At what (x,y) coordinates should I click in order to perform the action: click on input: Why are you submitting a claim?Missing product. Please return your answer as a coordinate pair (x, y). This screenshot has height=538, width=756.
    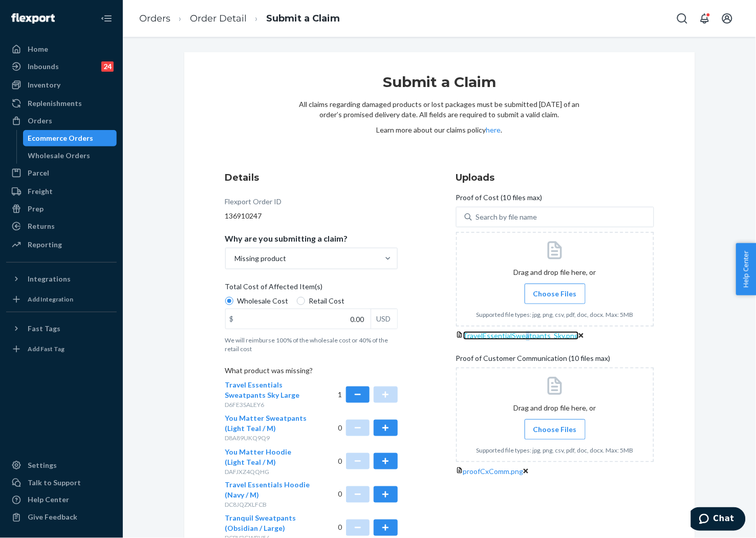
    Looking at the image, I should click on (234, 259).